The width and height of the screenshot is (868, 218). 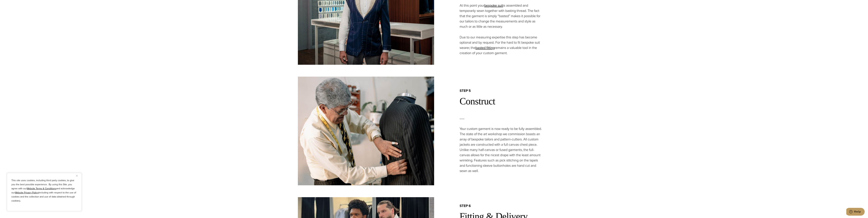 What do you see at coordinates (502, 16) in the screenshot?
I see `p: At this point your is assembled and temporarily sewn together with basting thread. The fact that ...` at bounding box center [502, 16].